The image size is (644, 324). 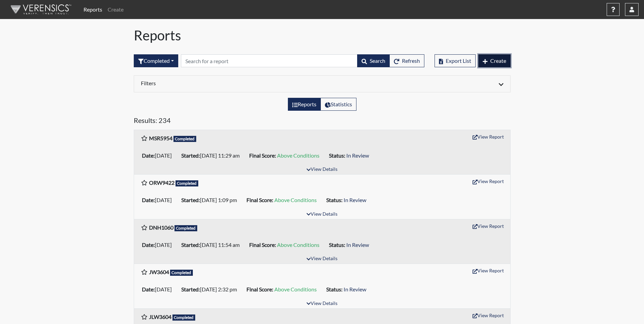 What do you see at coordinates (161, 227) in the screenshot?
I see `b: DNH1060` at bounding box center [161, 227].